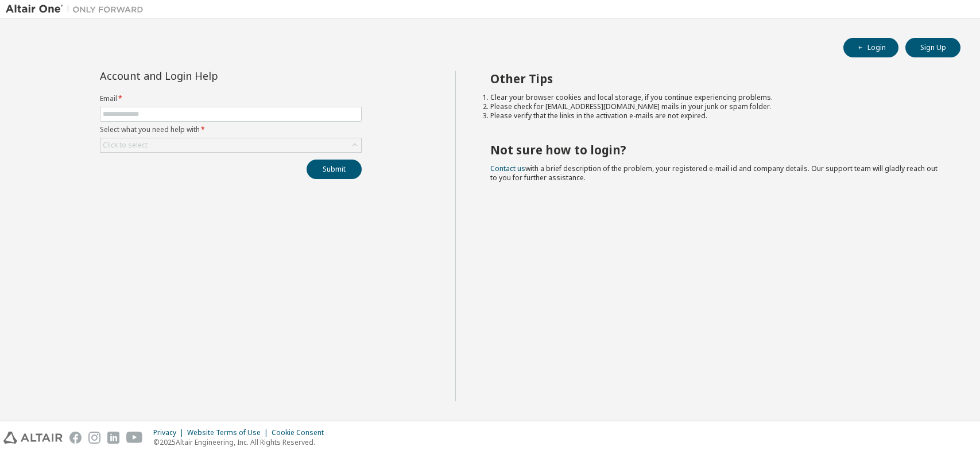  Describe the element at coordinates (32, 438) in the screenshot. I see `img: altair_logo.svg` at that location.